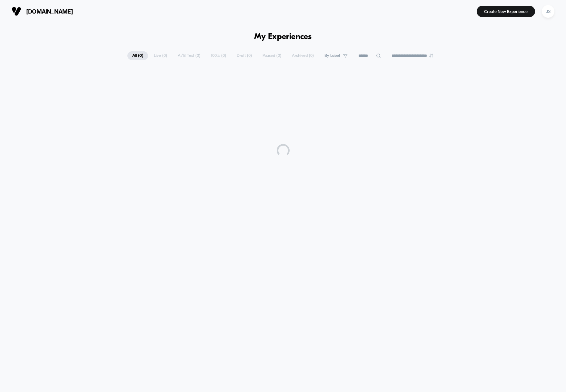 The height and width of the screenshot is (392, 566). What do you see at coordinates (548, 11) in the screenshot?
I see `div: JS` at bounding box center [548, 11].